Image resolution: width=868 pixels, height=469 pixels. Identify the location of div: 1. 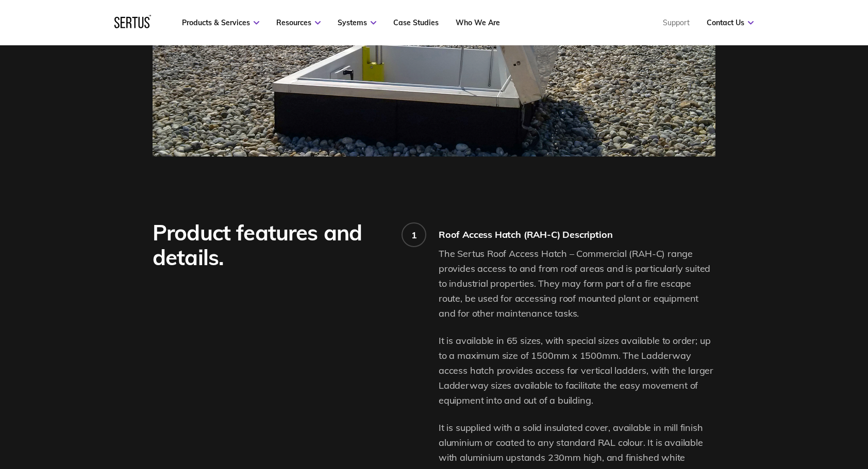
(414, 235).